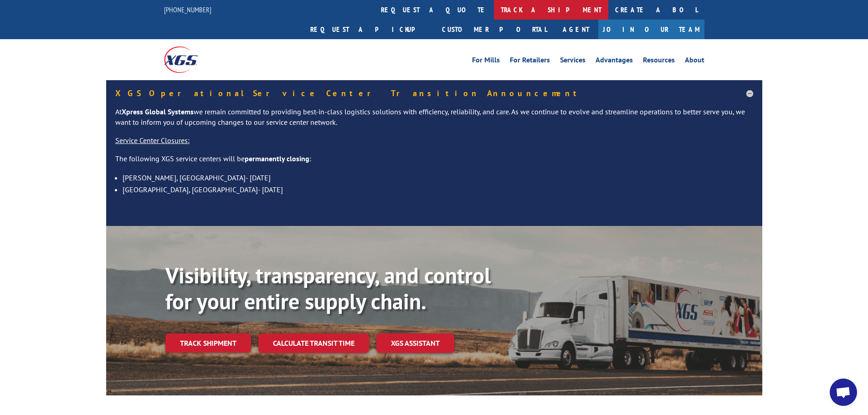  What do you see at coordinates (694, 62) in the screenshot?
I see `a: About` at bounding box center [694, 62].